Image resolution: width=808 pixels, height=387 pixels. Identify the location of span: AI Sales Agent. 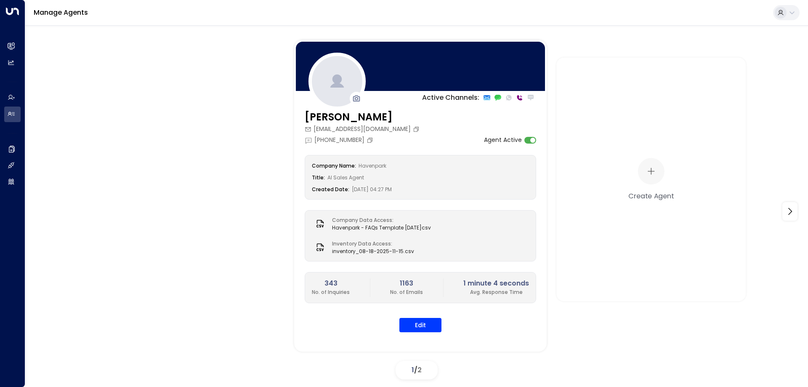
(345, 177).